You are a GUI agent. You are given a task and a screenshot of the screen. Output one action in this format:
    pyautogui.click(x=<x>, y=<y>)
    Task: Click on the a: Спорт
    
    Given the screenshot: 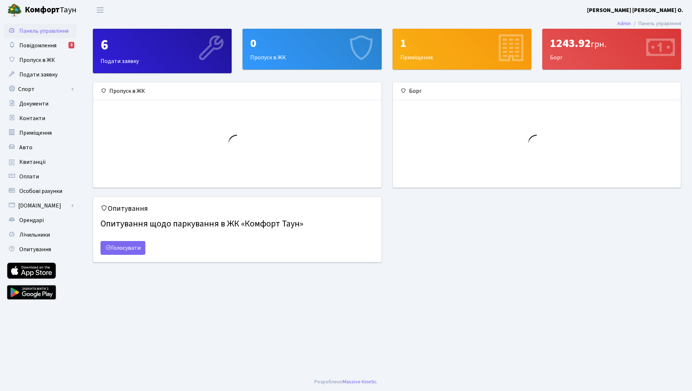 What is the action you would take?
    pyautogui.click(x=40, y=89)
    